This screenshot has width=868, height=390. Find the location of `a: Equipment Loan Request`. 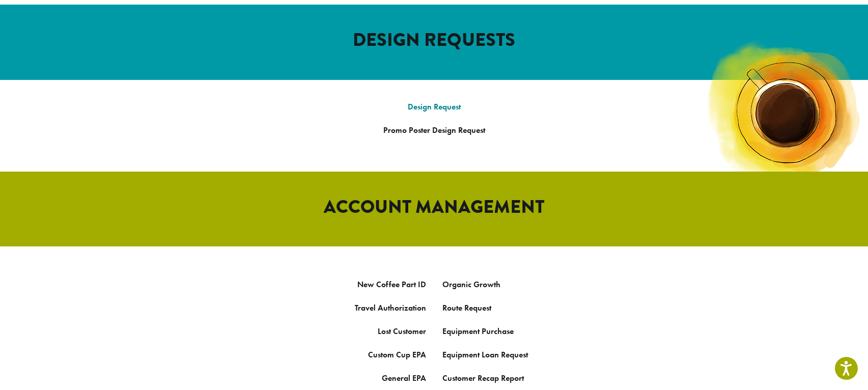

a: Equipment Loan Request is located at coordinates (485, 355).